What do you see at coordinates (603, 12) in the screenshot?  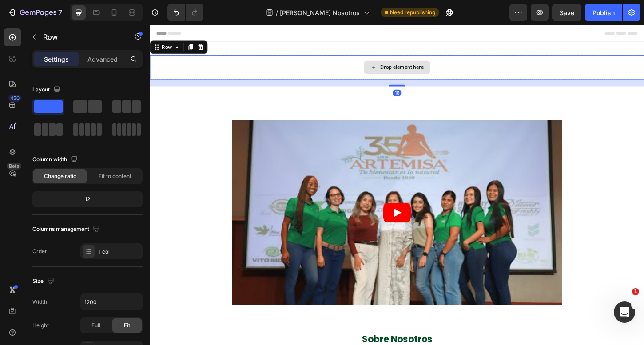 I see `button: Publish` at bounding box center [603, 12].